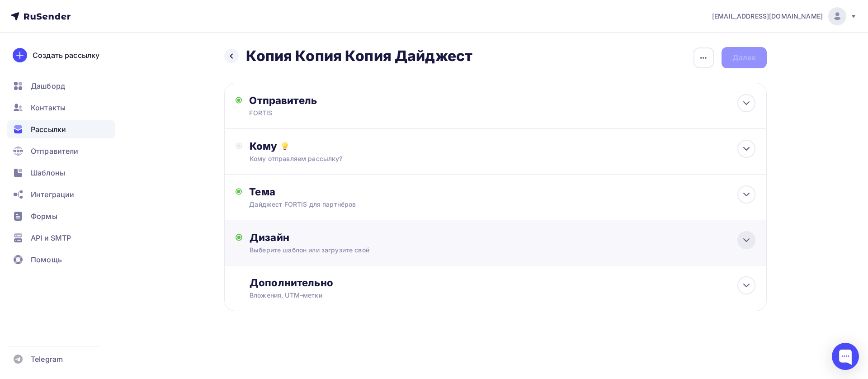  What do you see at coordinates (47, 359) in the screenshot?
I see `span: Telegram` at bounding box center [47, 359].